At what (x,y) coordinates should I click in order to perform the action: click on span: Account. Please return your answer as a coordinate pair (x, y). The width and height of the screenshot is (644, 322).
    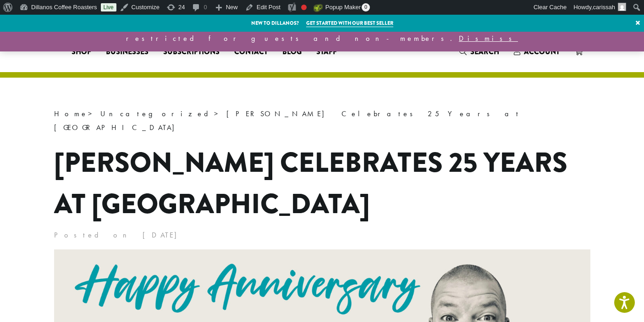
    Looking at the image, I should click on (542, 52).